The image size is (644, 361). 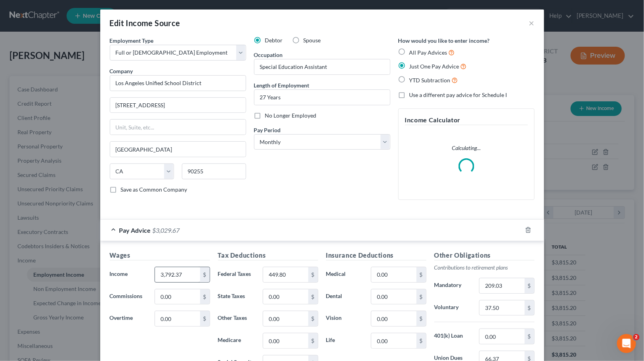 What do you see at coordinates (291, 115) in the screenshot?
I see `span: No Longer Employed` at bounding box center [291, 115].